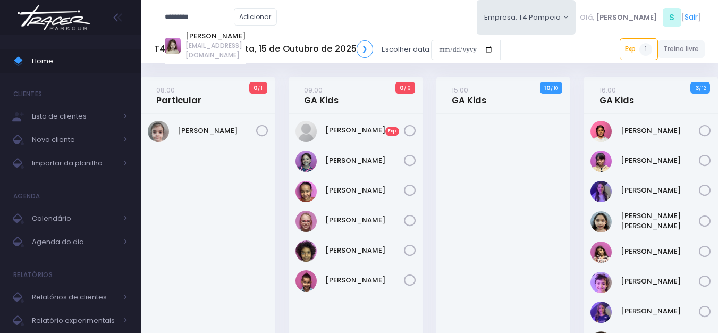 The width and height of the screenshot is (718, 333). Describe the element at coordinates (74, 297) in the screenshot. I see `span: Relatórios de clientes` at that location.